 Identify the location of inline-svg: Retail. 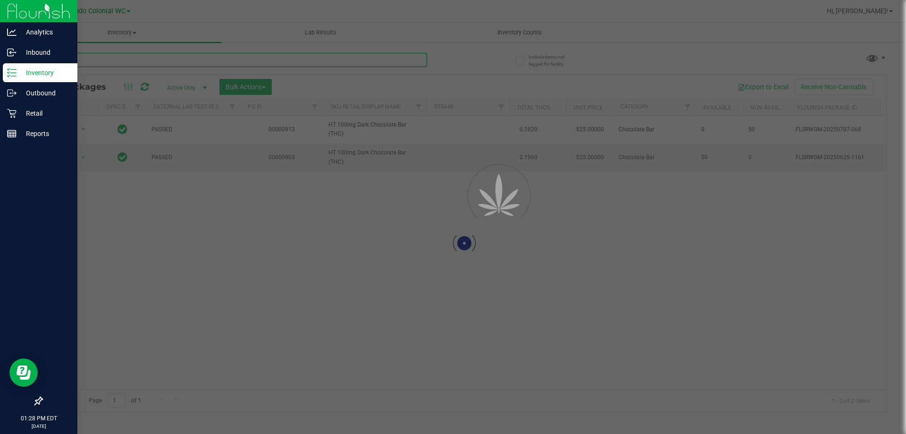
(12, 113).